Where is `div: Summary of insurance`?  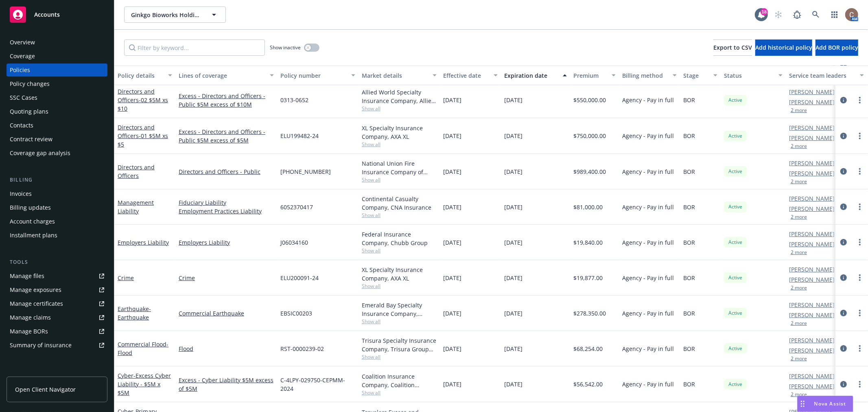 div: Summary of insurance is located at coordinates (41, 345).